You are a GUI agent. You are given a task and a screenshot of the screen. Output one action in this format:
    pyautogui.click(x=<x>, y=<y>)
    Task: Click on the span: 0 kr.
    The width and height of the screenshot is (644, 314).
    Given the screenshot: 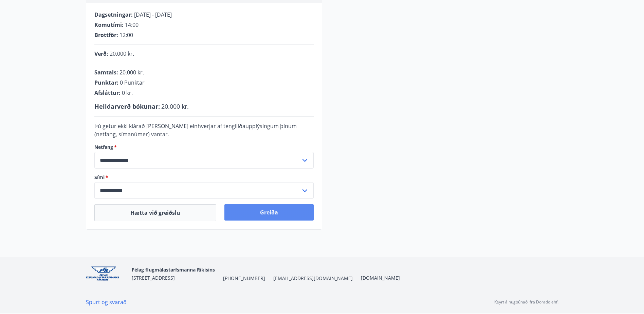 What is the action you would take?
    pyautogui.click(x=127, y=93)
    